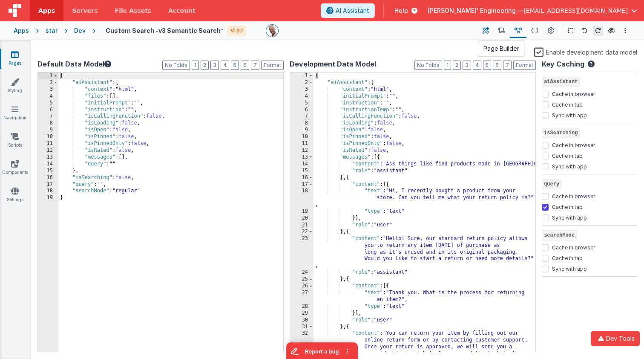 The height and width of the screenshot is (359, 644). Describe the element at coordinates (302, 225) in the screenshot. I see `div: 21` at that location.